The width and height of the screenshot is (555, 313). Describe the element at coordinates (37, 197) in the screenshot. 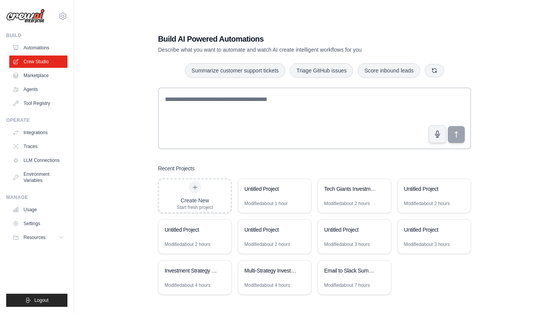

I see `div: Manage` at that location.